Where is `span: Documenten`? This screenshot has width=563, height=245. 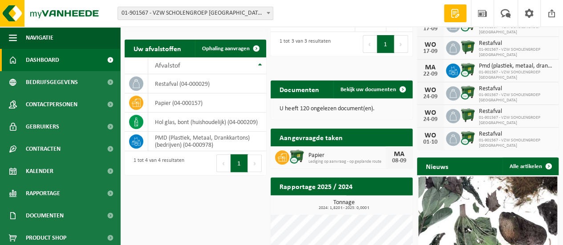
span: Documenten is located at coordinates (45, 216).